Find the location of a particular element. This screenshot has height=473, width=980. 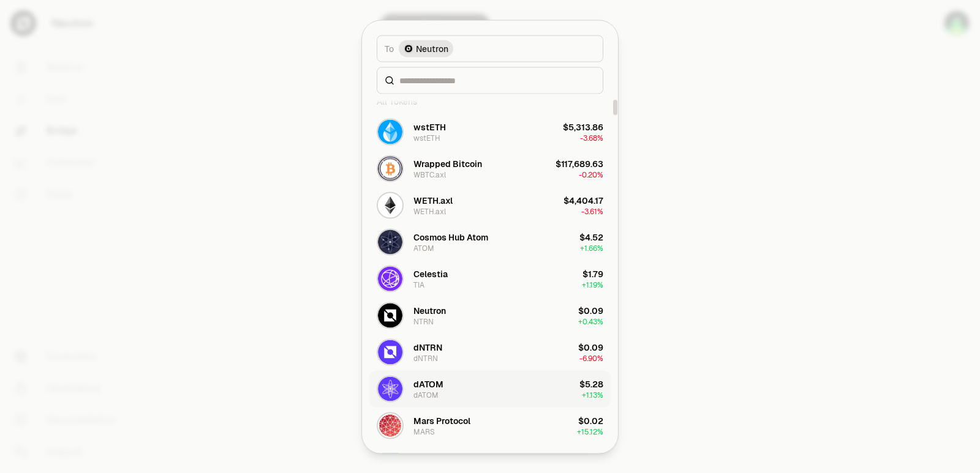

img: wstETH Logo is located at coordinates (390, 132).